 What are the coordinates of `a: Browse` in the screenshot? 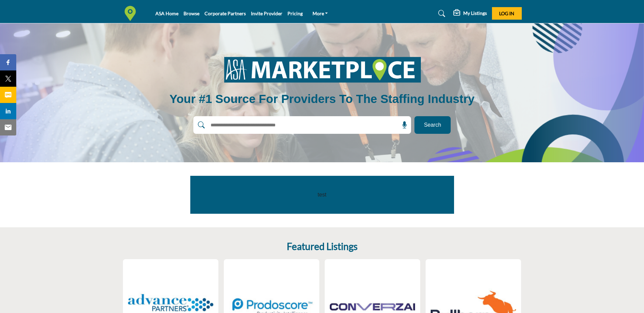 It's located at (191, 13).